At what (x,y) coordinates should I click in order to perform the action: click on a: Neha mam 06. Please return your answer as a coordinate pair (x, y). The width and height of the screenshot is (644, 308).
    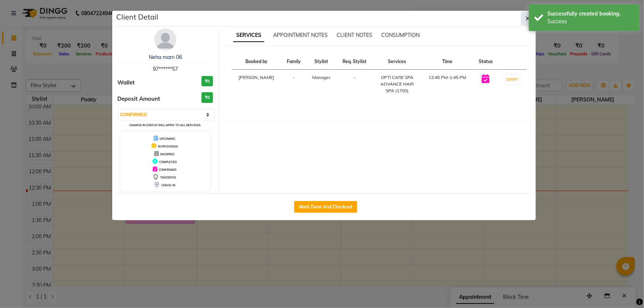
    Looking at the image, I should click on (165, 58).